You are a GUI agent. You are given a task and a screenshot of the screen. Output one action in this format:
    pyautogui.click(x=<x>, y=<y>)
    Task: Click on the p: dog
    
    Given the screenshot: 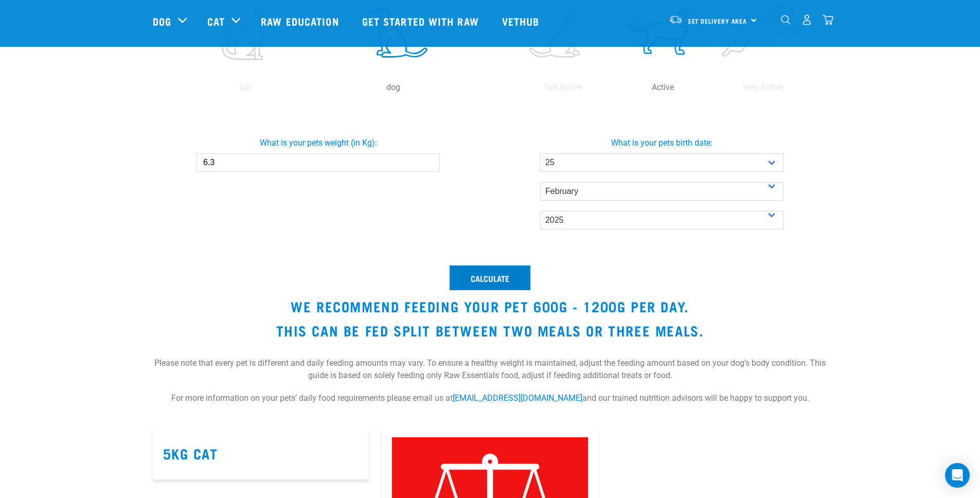 What is the action you would take?
    pyautogui.click(x=393, y=87)
    